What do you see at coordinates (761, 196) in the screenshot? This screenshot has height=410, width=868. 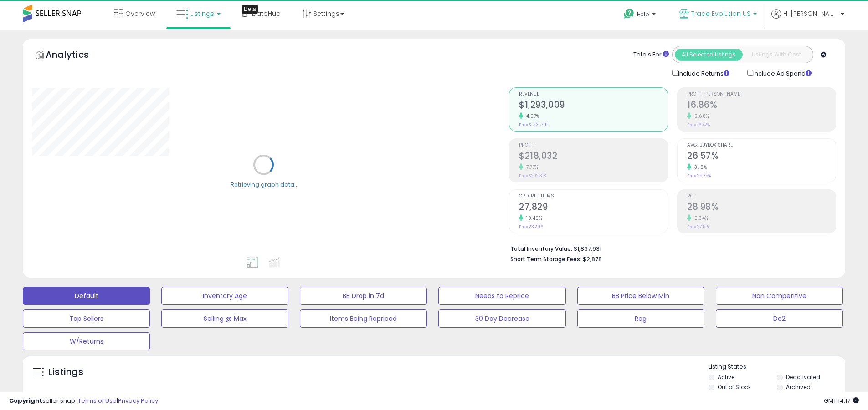 I see `span: ROI` at bounding box center [761, 196].